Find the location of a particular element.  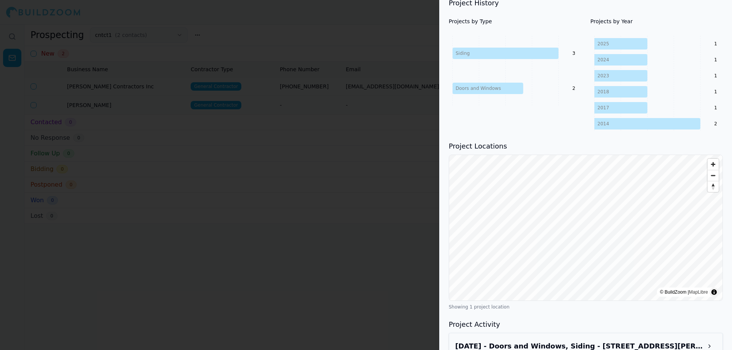

button: Zoom out is located at coordinates (713, 175).